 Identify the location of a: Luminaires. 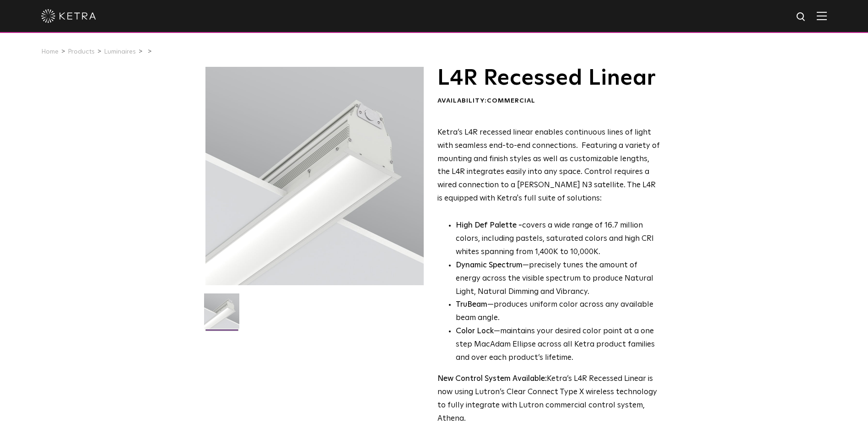
(120, 52).